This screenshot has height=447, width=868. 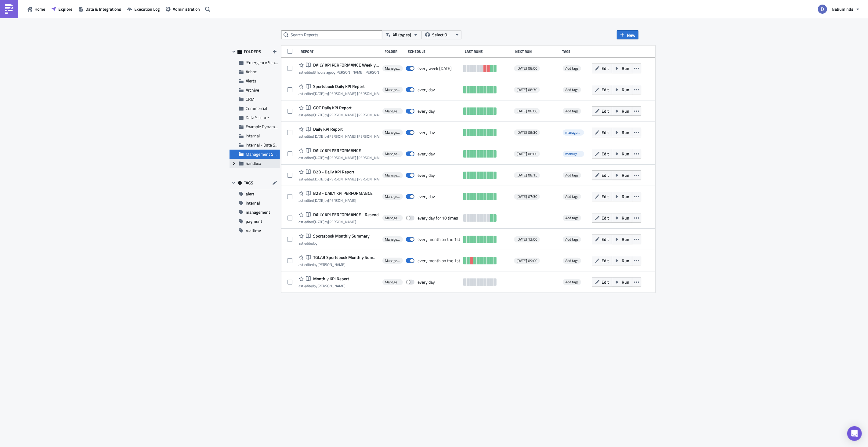 I want to click on span: B2B - DAILY KPI PERFORMANCE, so click(x=342, y=193).